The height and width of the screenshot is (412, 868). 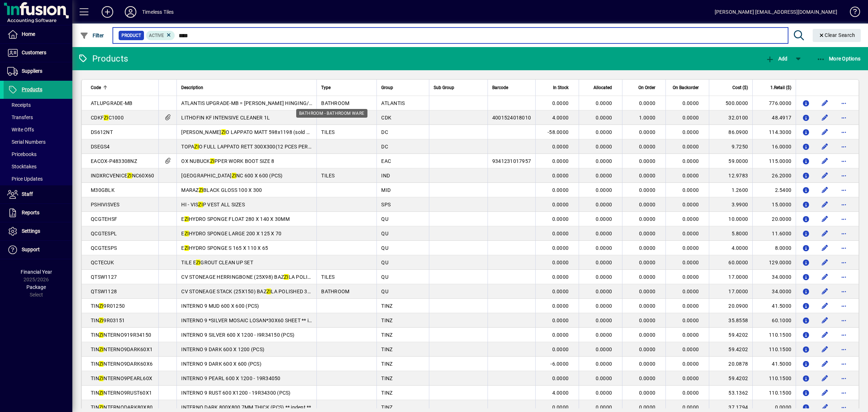 I want to click on span: INTERNO 9 *SILVER MOSAIC LOSAN*30X60 SHEET ** indent **, so click(x=254, y=321).